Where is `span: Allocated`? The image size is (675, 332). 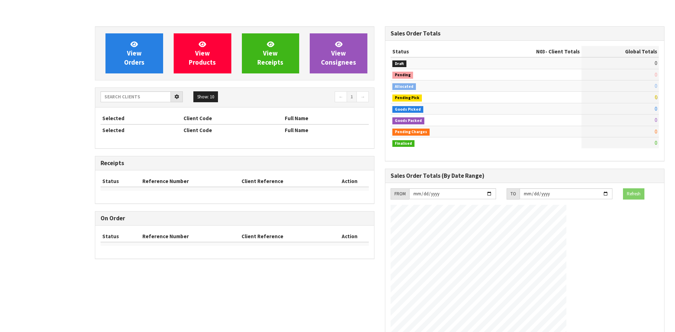
span: Allocated is located at coordinates (404, 87).